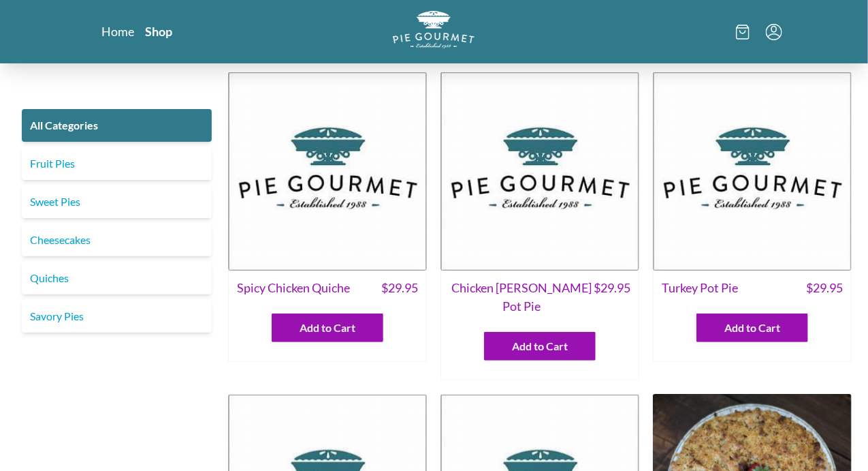 Image resolution: width=868 pixels, height=471 pixels. What do you see at coordinates (119, 32) in the screenshot?
I see `a: Home` at bounding box center [119, 32].